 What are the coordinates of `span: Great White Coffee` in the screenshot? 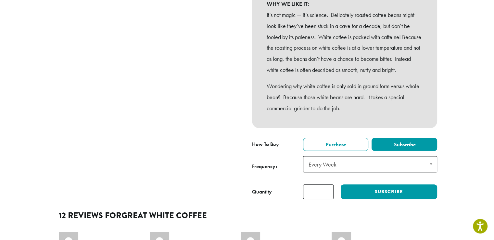 It's located at (164, 215).